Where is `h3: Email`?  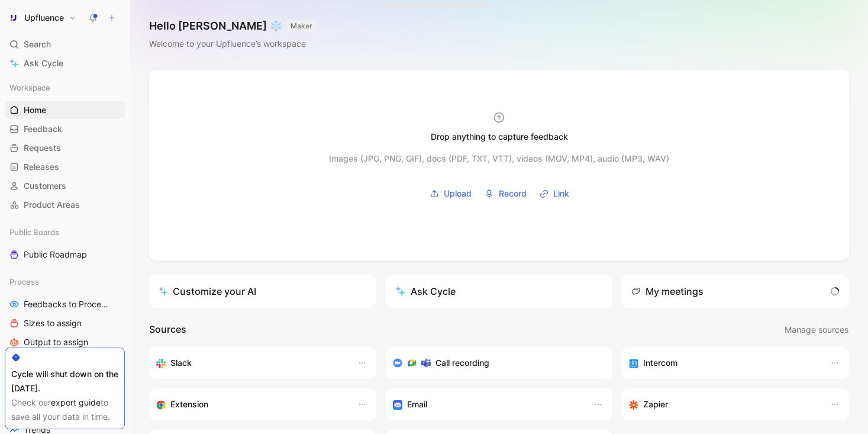
h3: Email is located at coordinates (417, 404).